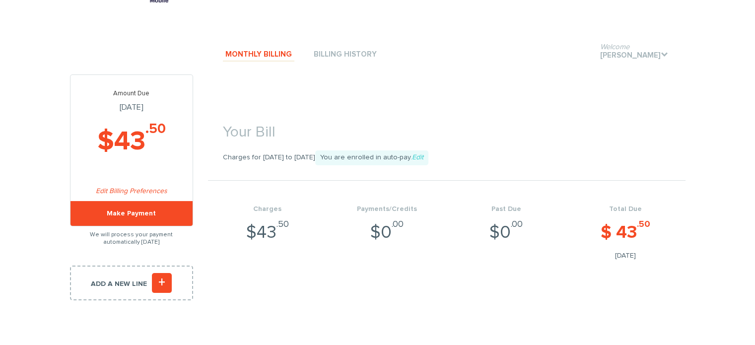 This screenshot has height=345, width=755. What do you see at coordinates (447, 127) in the screenshot?
I see `h1: Your Bill` at bounding box center [447, 127].